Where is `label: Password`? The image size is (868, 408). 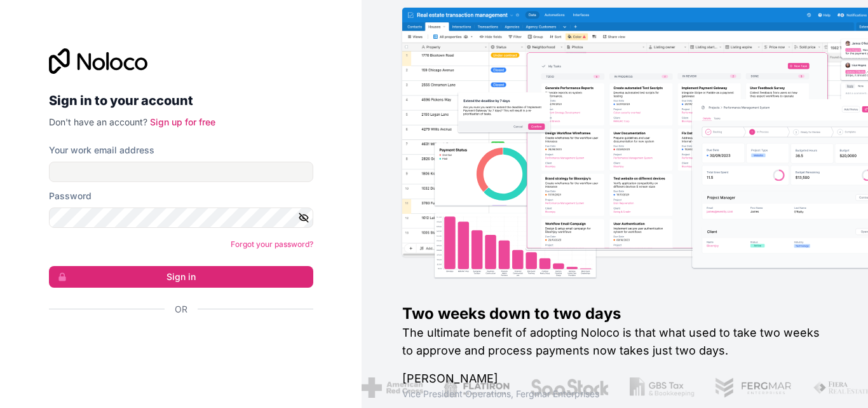 label: Password is located at coordinates (70, 196).